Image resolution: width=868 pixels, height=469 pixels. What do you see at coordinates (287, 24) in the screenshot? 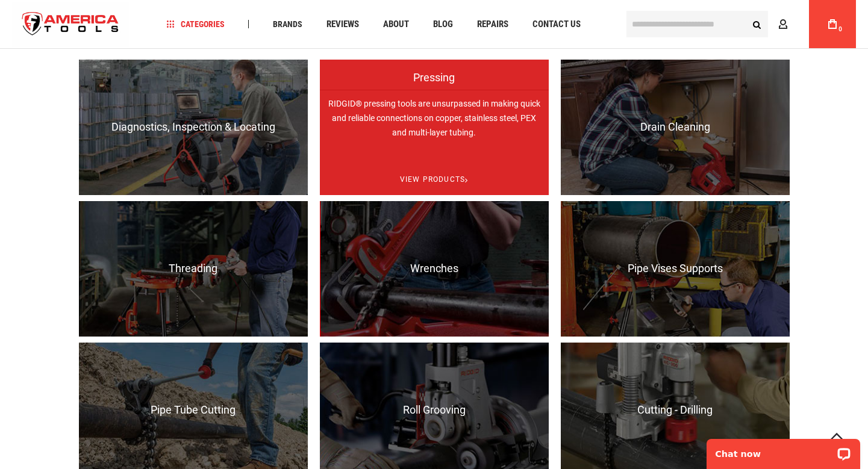
I see `span: Brands` at bounding box center [287, 24].